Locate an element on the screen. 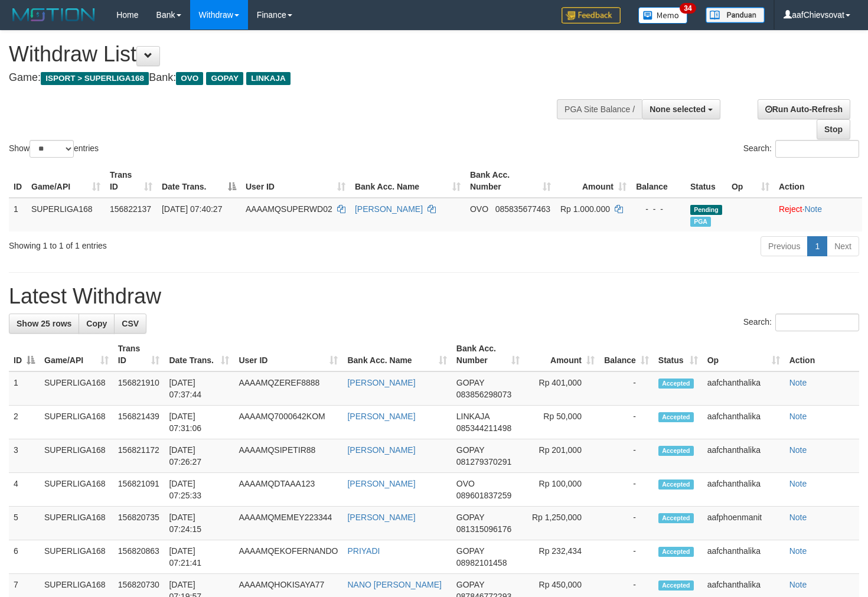 This screenshot has height=597, width=868. td: 3 is located at coordinates (24, 456).